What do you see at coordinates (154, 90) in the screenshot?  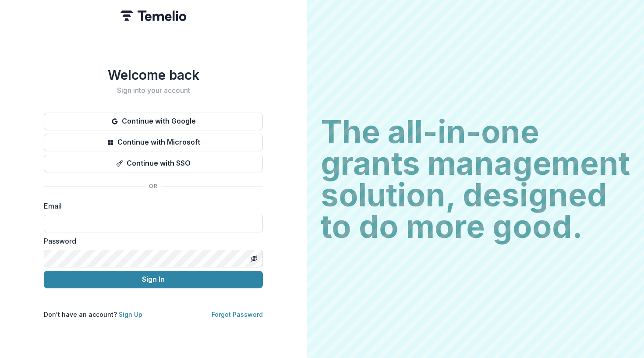 I see `h2: Sign into your account` at bounding box center [154, 90].